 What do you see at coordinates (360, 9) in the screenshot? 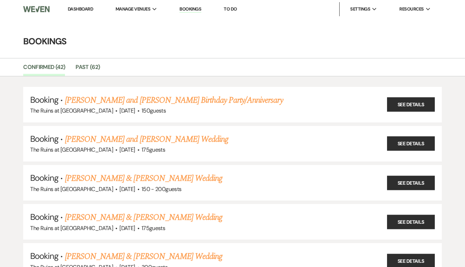
I see `span: Settings` at bounding box center [360, 9].